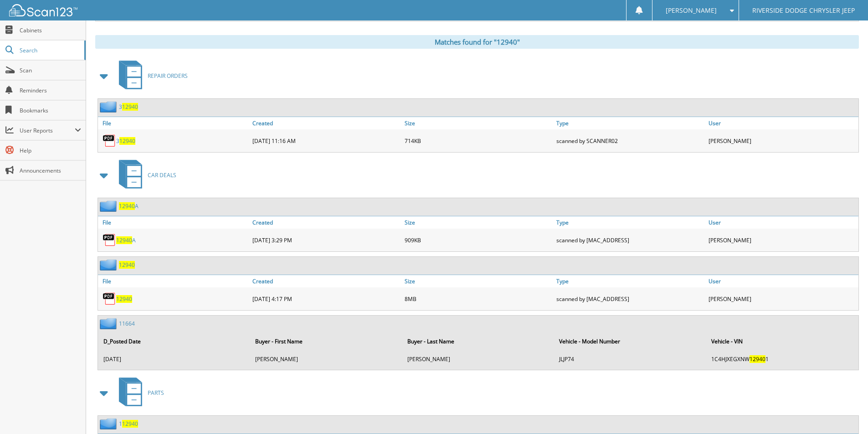 This screenshot has width=868, height=434. Describe the element at coordinates (478, 240) in the screenshot. I see `div: 909KB` at that location.